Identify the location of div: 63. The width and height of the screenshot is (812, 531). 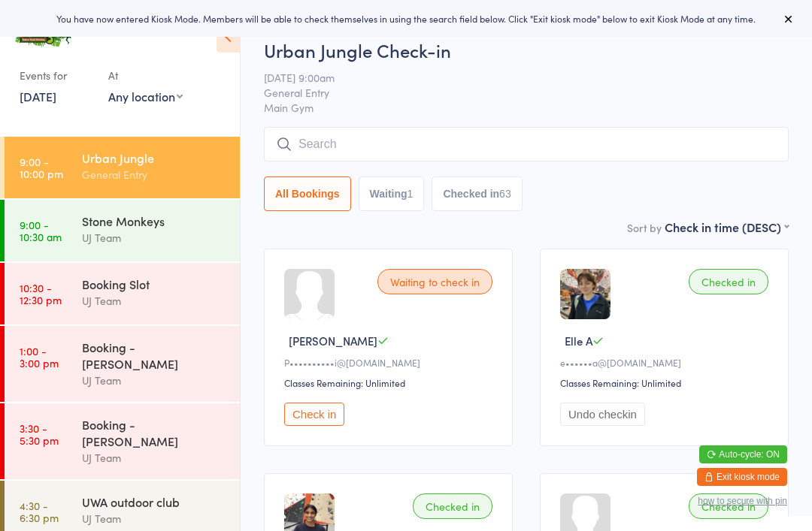
(505, 194).